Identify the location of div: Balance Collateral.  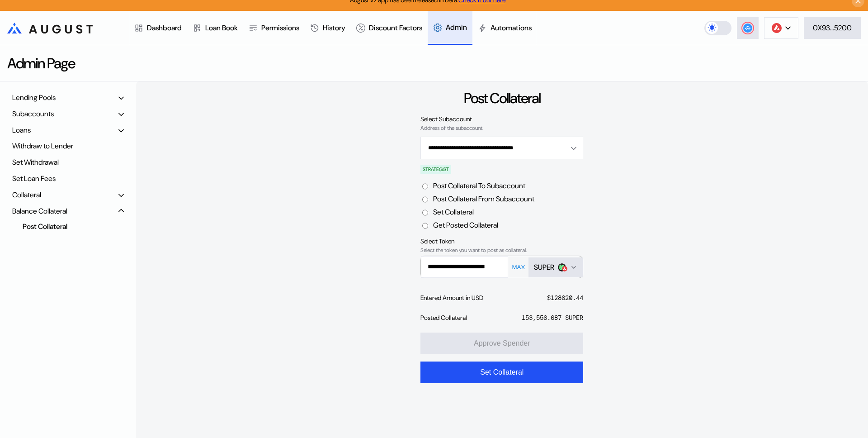
(40, 211).